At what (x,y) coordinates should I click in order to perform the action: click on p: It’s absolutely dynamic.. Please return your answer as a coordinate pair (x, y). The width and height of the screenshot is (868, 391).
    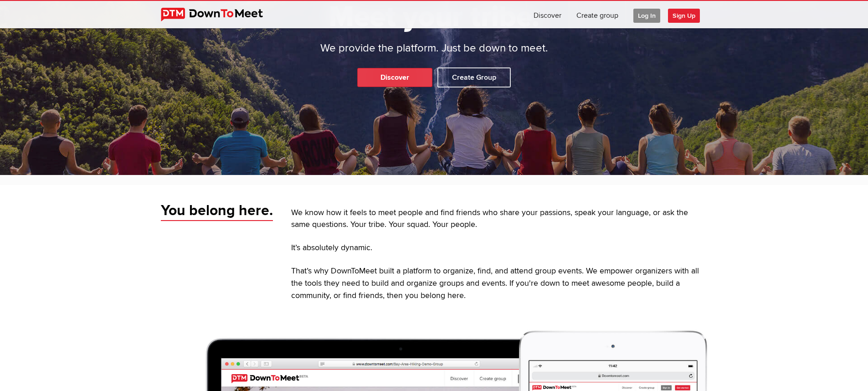
    Looking at the image, I should click on (499, 248).